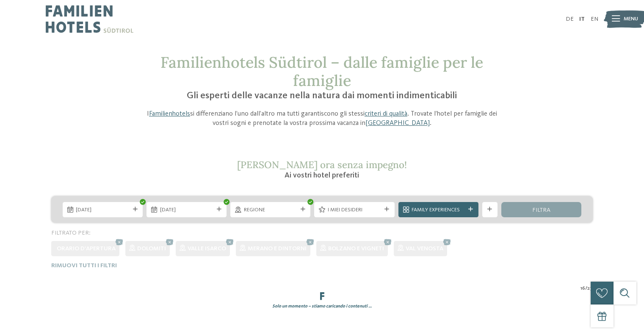  Describe the element at coordinates (322, 306) in the screenshot. I see `div: Solo un momento – stiamo caricando i contenuti …` at that location.